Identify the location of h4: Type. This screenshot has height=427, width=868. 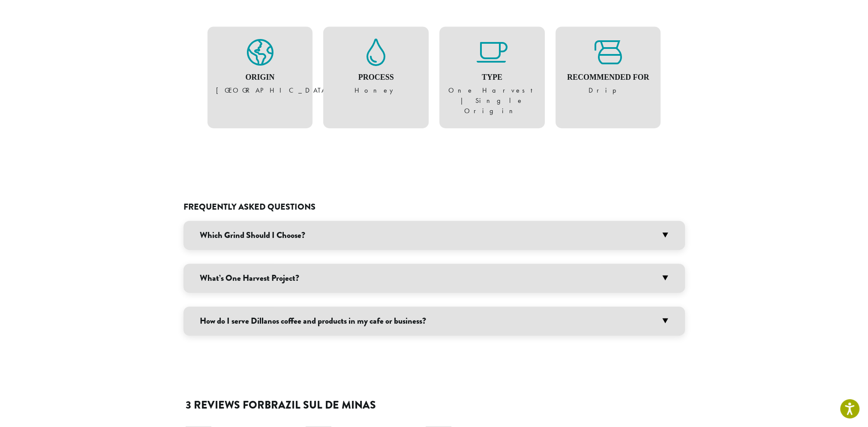
(493, 77).